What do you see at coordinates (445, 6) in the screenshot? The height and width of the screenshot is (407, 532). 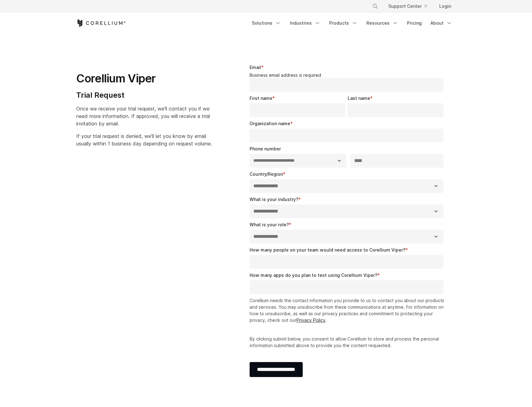 I see `a: Login` at bounding box center [445, 6].